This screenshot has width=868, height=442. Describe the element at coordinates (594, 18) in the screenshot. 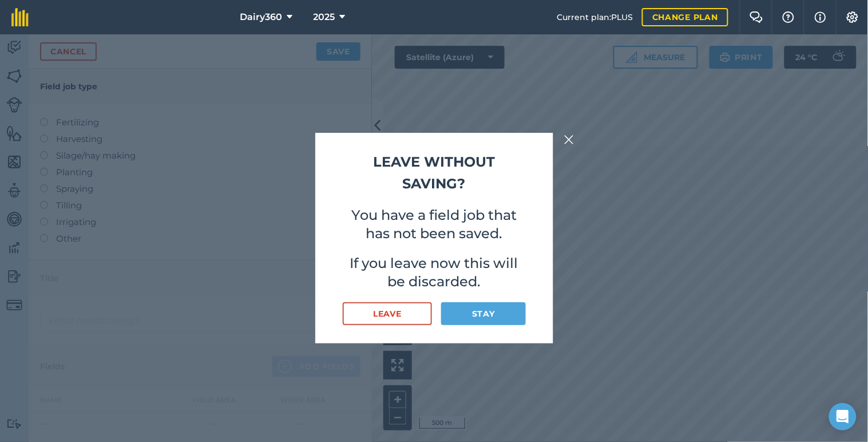

I see `span: Current plan : PLUS` at that location.